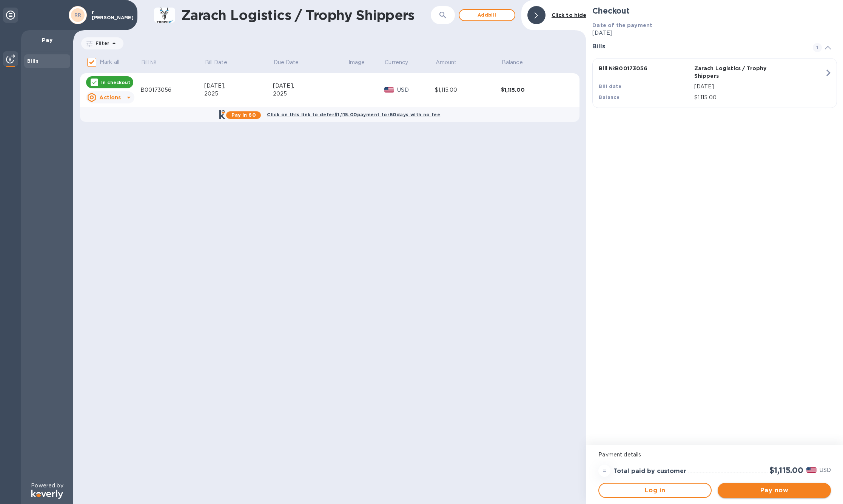  What do you see at coordinates (216, 63) in the screenshot?
I see `p: Bill Date` at bounding box center [216, 63].